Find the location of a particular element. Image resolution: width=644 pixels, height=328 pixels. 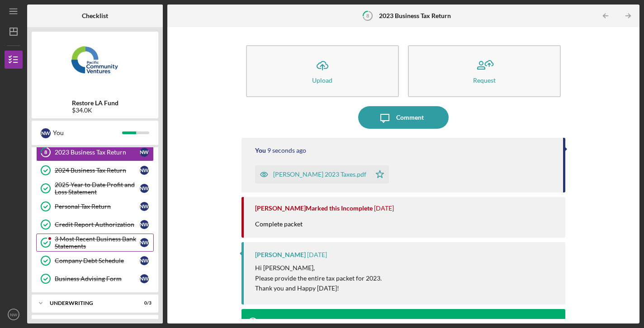

div: Underwriting is located at coordinates (89, 303).